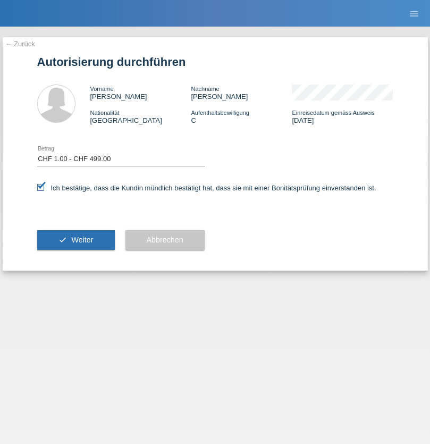  I want to click on a: ← Zurück, so click(20, 44).